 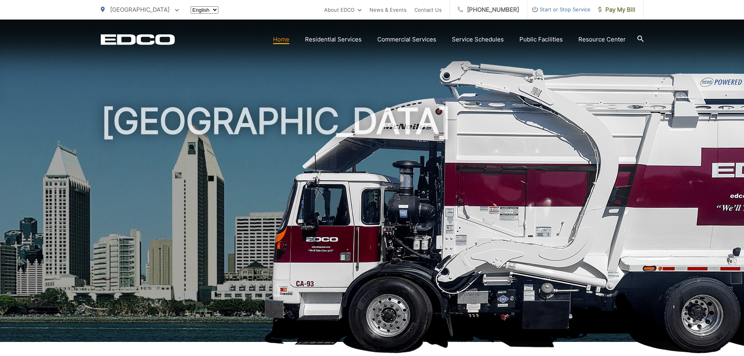 I want to click on select: Select a language, so click(x=204, y=10).